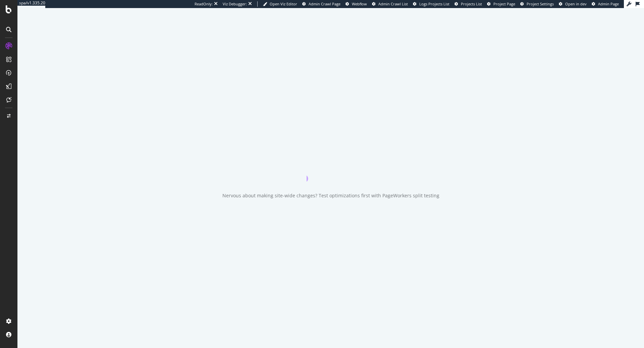 The image size is (644, 348). Describe the element at coordinates (608, 3) in the screenshot. I see `span: Admin Page` at that location.